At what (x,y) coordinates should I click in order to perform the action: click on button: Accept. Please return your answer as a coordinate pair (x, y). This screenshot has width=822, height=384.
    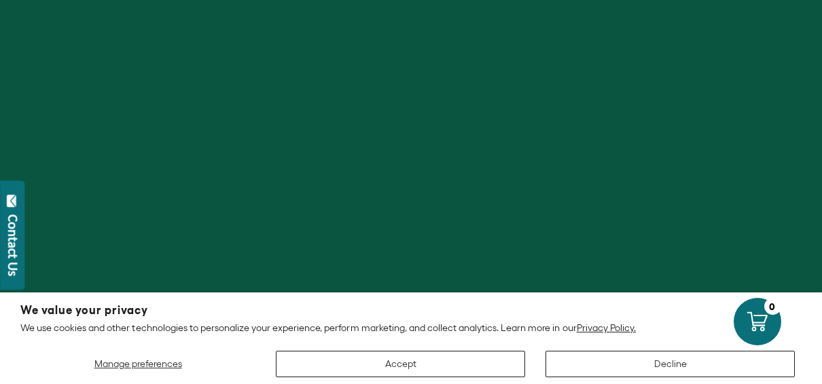
    Looking at the image, I should click on (400, 364).